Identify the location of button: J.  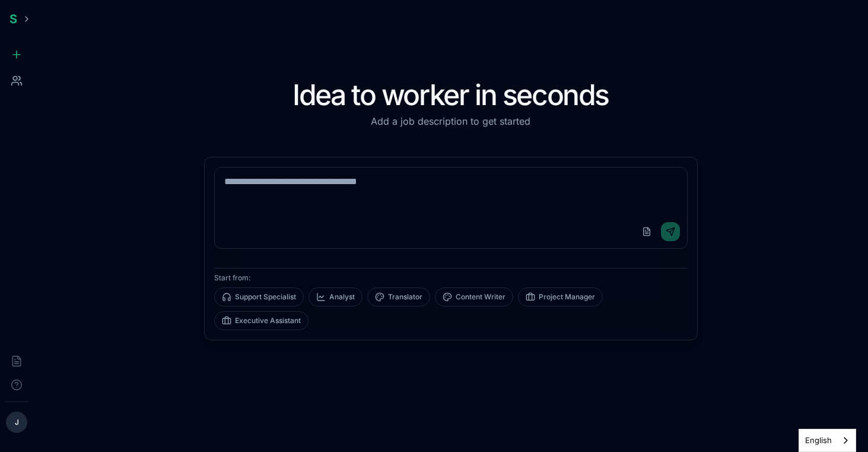
(17, 422).